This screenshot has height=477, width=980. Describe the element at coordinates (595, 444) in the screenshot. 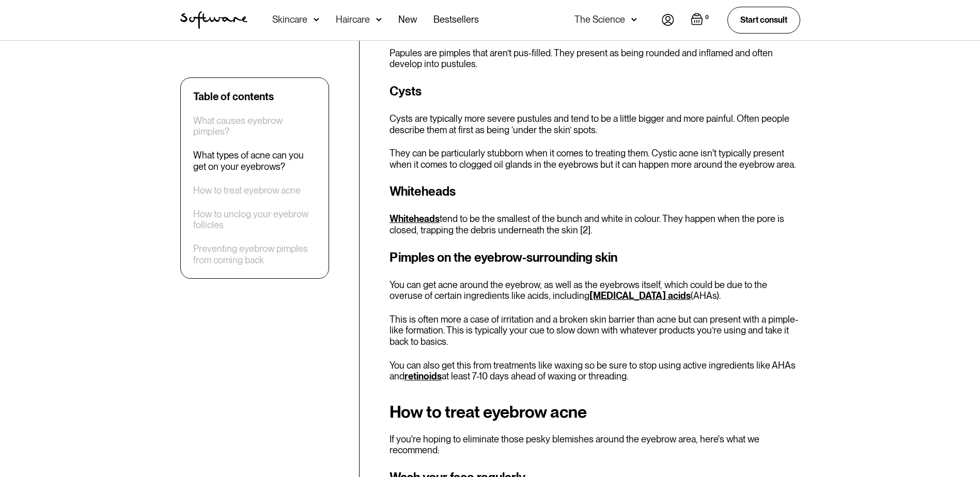

I see `p: If you're hoping to eliminate those pesky blemishes around the eyebrow area, here's what we recom...` at that location.